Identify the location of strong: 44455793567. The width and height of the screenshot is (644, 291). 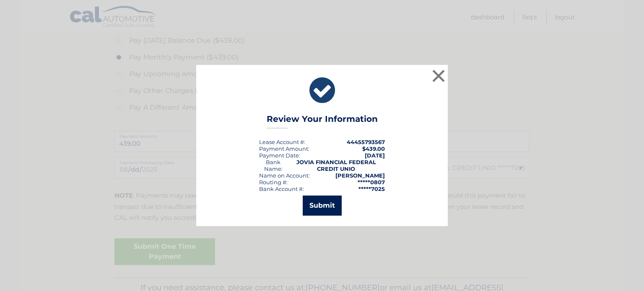
(366, 142).